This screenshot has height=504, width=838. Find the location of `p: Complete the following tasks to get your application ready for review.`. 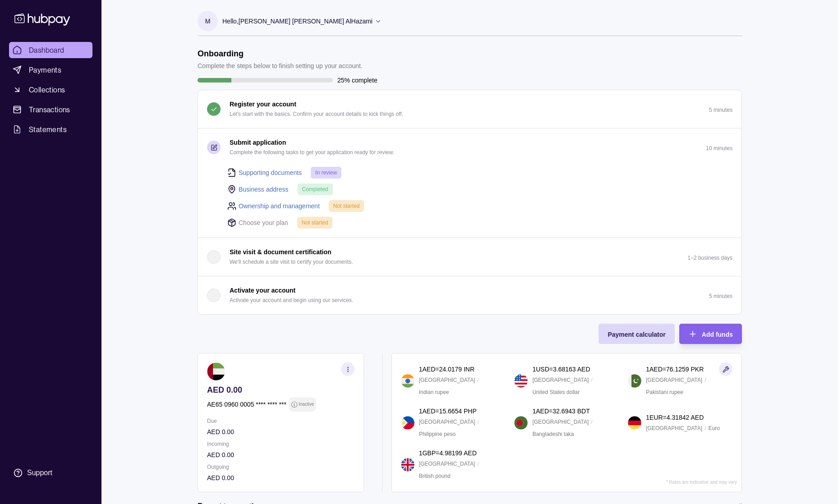

p: Complete the following tasks to get your application ready for review. is located at coordinates (312, 152).